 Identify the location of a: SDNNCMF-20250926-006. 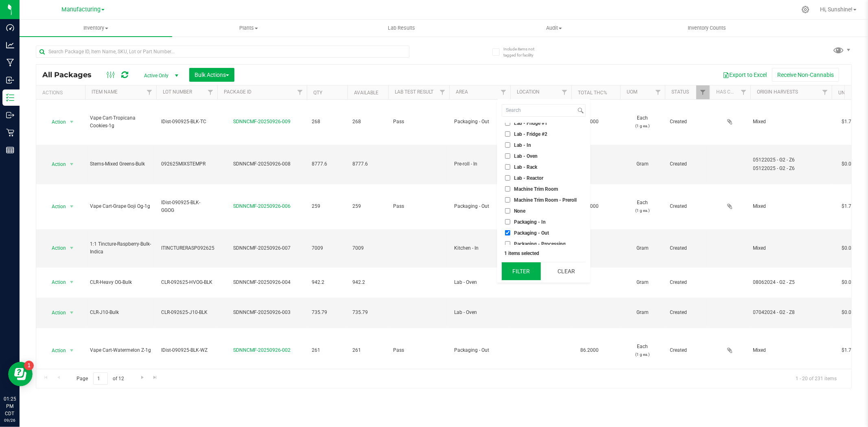
(262, 206).